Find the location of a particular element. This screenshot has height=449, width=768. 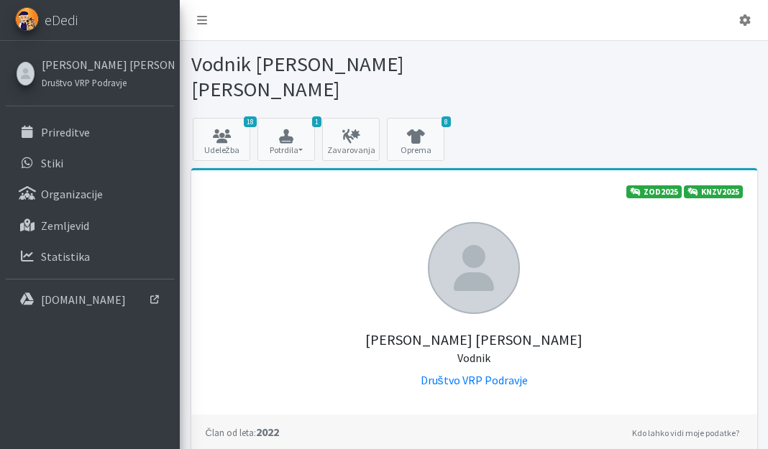

strong: 2022 is located at coordinates (242, 432).